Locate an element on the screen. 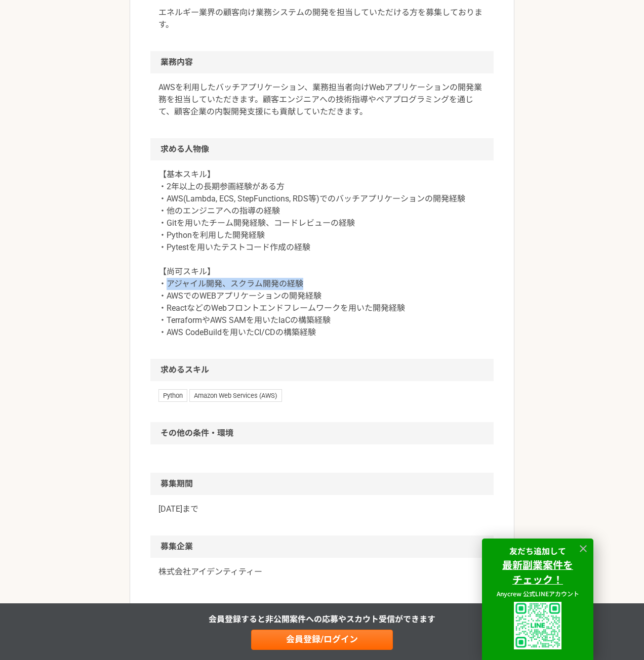  h2: その他の条件・環境 is located at coordinates (322, 433).